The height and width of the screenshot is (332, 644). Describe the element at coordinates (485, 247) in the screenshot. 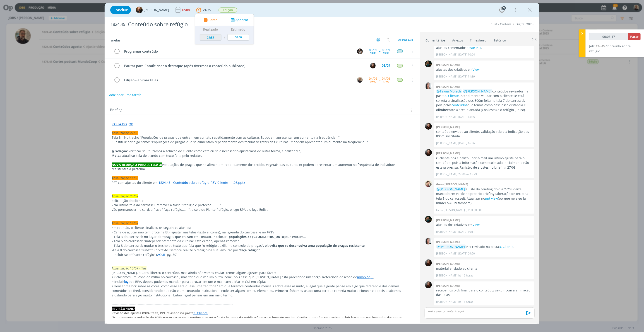

I see `p: PPT revisado na pasta .` at that location.